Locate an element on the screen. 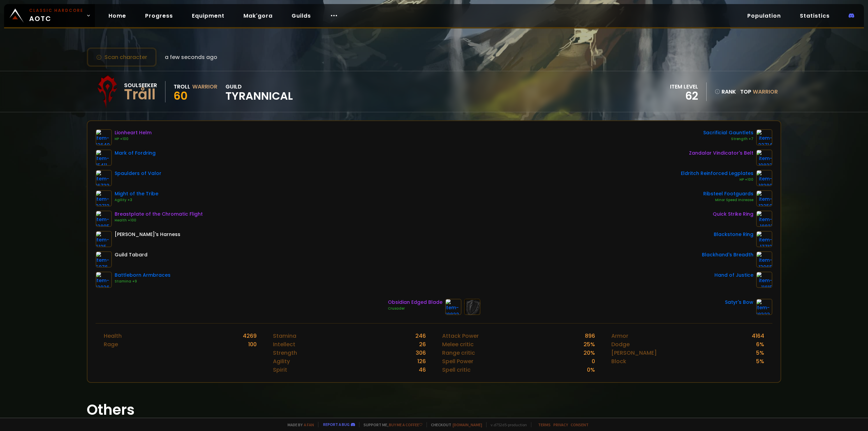  img: item-12895 is located at coordinates (103, 218).